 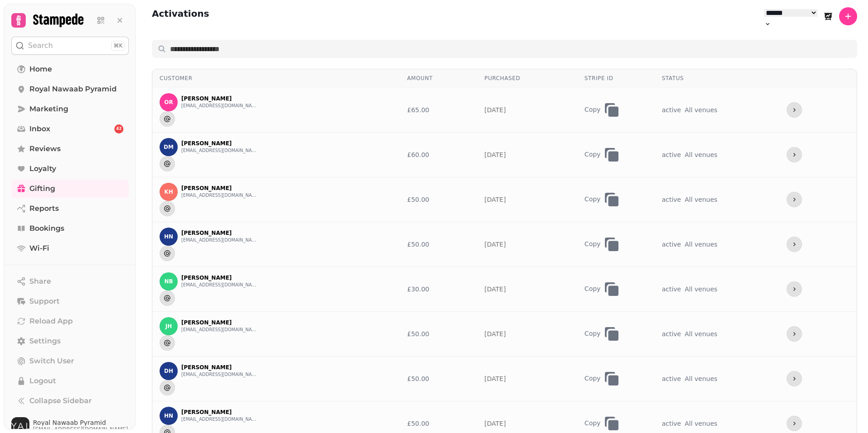 What do you see at coordinates (439, 289) in the screenshot?
I see `div: £30.00` at bounding box center [439, 289].